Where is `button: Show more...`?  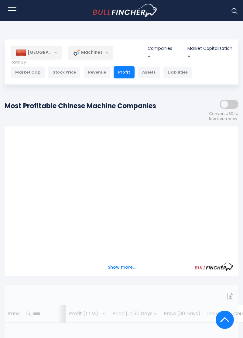
button: Show more... is located at coordinates (121, 267).